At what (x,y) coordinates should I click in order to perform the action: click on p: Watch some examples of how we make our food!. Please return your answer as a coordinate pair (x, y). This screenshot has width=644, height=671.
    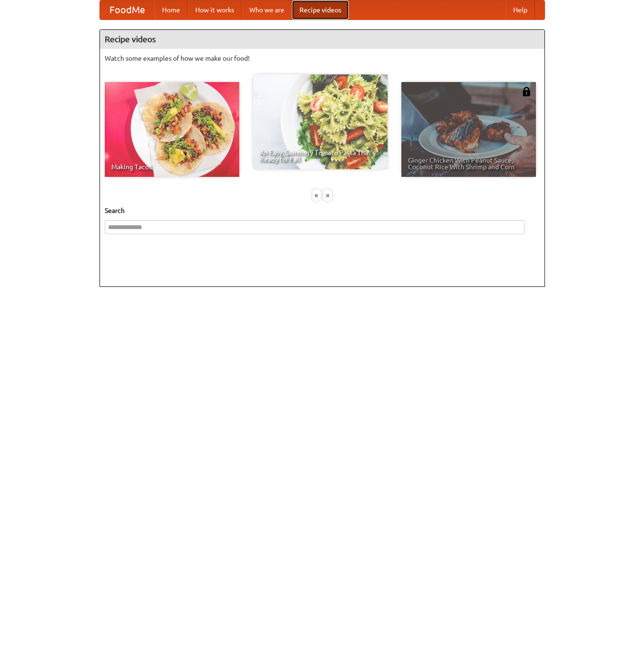
    Looking at the image, I should click on (322, 59).